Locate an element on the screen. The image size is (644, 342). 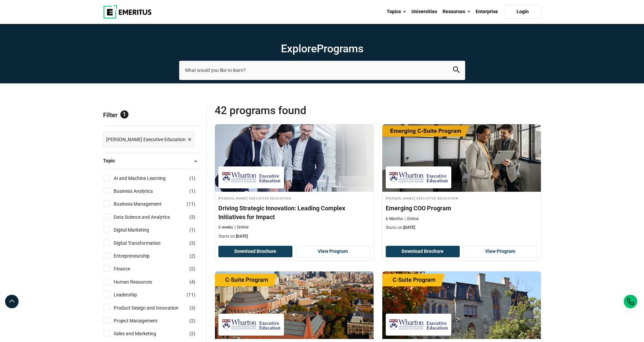
a: Business Management is located at coordinates (144, 204).